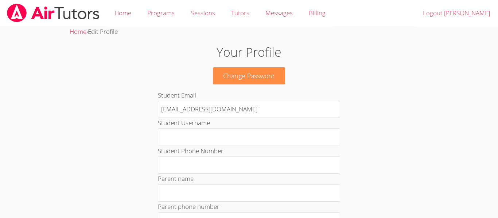 The height and width of the screenshot is (218, 498). What do you see at coordinates (78, 31) in the screenshot?
I see `a: Home` at bounding box center [78, 31].